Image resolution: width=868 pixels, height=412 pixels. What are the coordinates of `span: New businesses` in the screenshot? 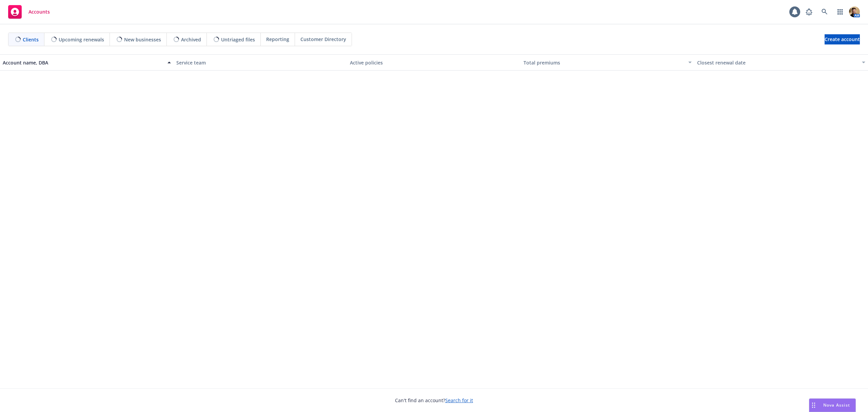 It's located at (143, 39).